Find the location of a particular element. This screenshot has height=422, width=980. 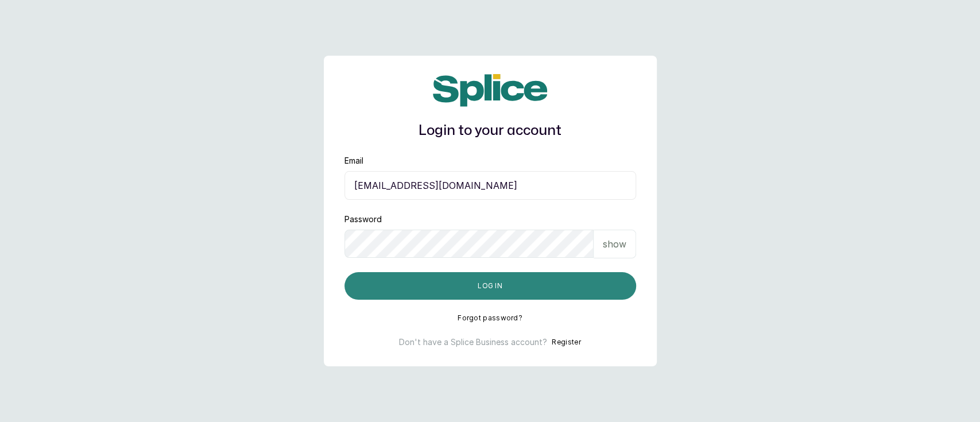

label: Email is located at coordinates (354, 161).